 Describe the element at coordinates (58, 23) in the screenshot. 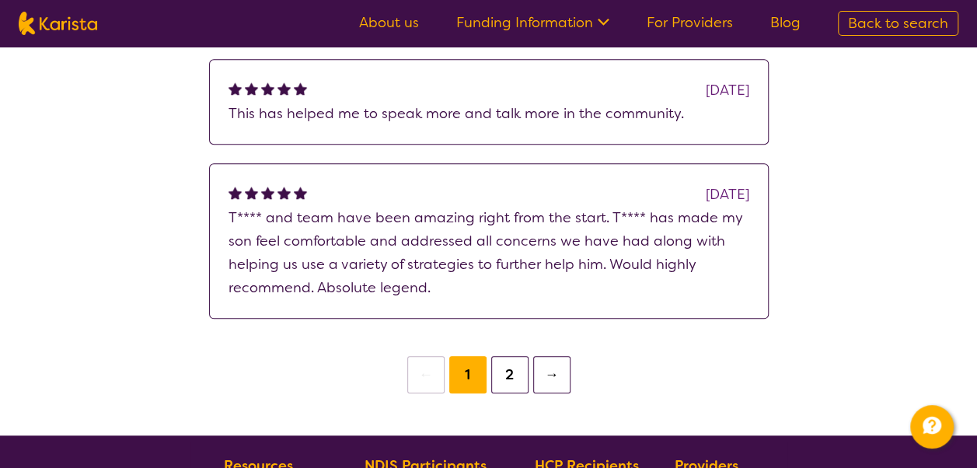

I see `img: Karista logo` at that location.